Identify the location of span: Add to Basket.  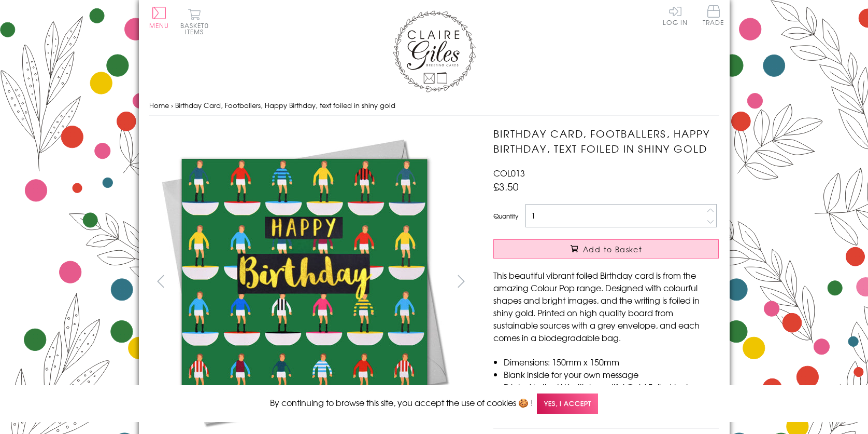
(613, 249).